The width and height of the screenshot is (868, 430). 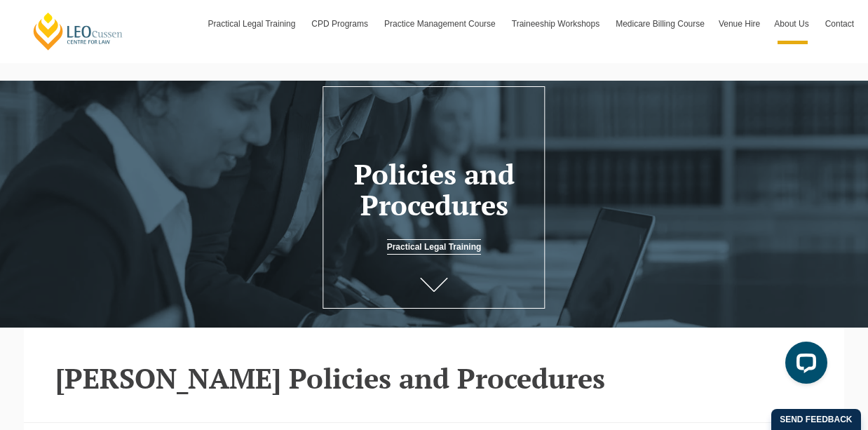 What do you see at coordinates (340, 24) in the screenshot?
I see `a: CPD Programs` at bounding box center [340, 24].